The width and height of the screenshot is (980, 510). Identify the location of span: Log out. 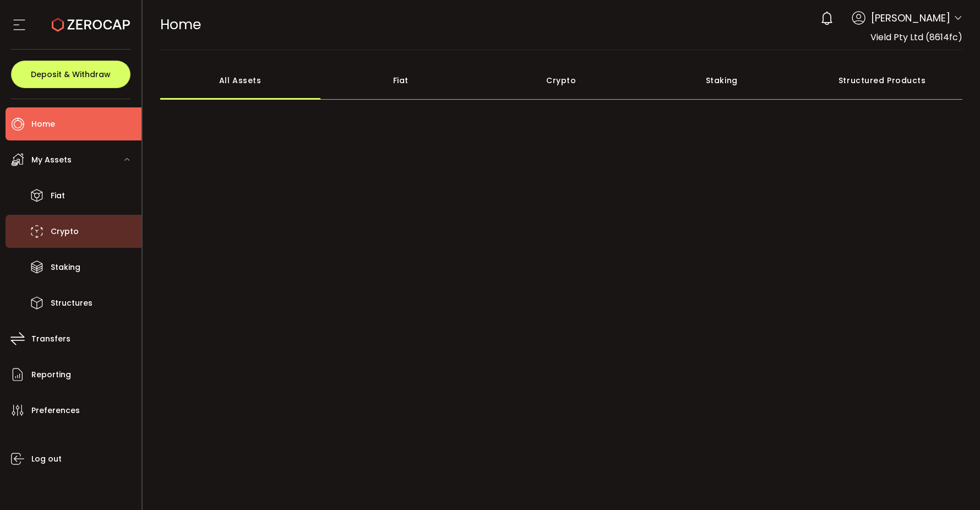
(46, 459).